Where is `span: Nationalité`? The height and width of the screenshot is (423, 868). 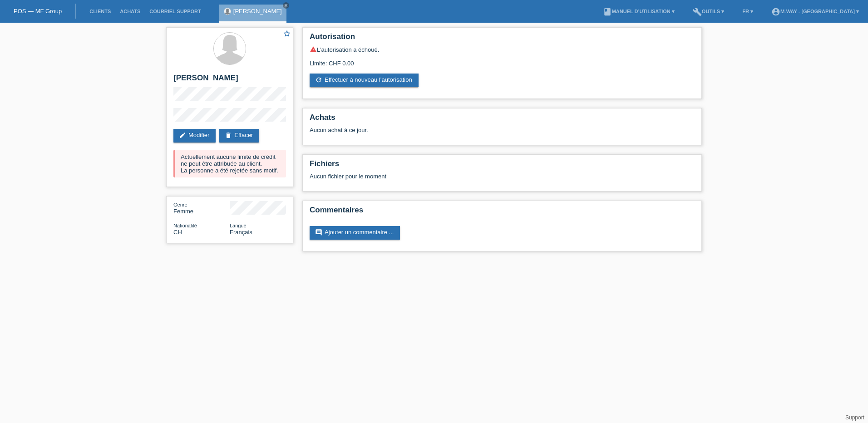 span: Nationalité is located at coordinates (185, 225).